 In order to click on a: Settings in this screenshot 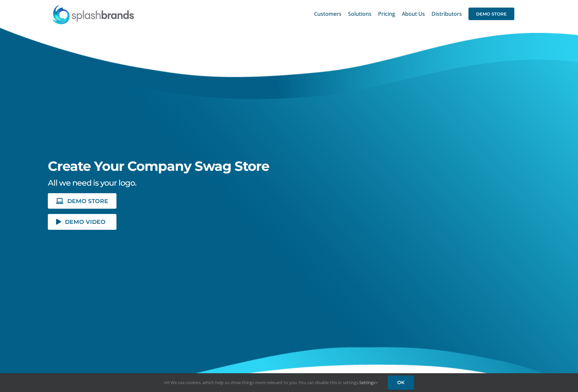, I will do `click(368, 382)`.